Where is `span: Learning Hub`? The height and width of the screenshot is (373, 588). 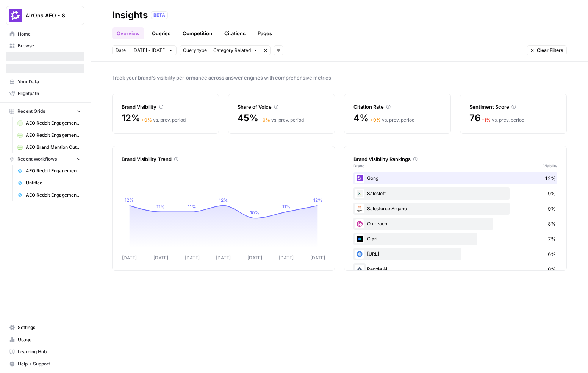 span: Learning Hub is located at coordinates (49, 352).